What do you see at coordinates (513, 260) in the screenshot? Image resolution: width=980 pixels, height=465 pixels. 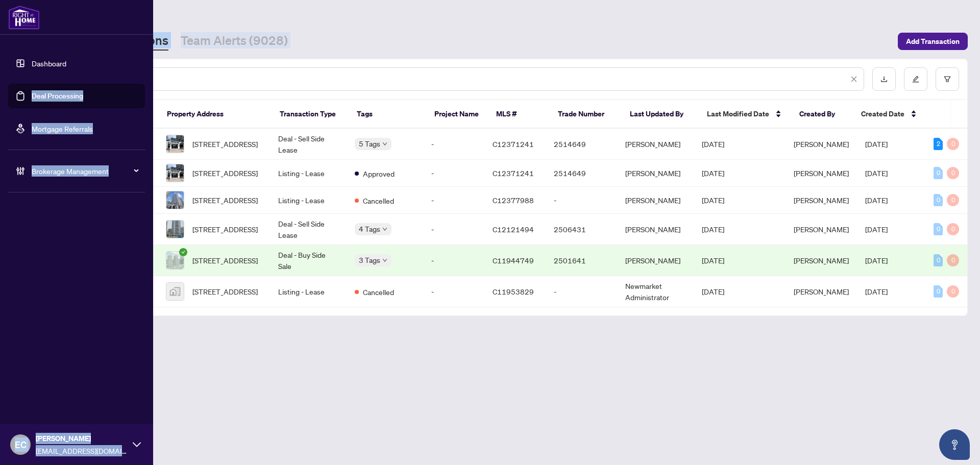 I see `span: C11944749` at bounding box center [513, 260].